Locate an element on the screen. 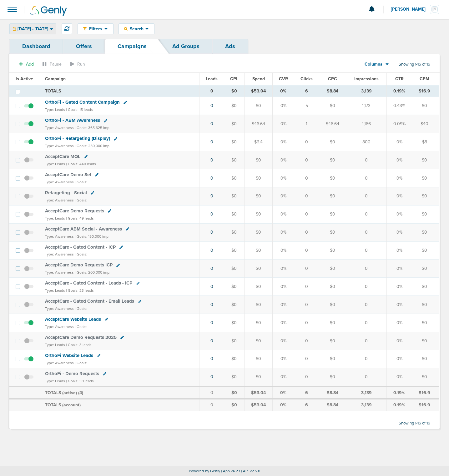 Image resolution: width=449 pixels, height=476 pixels. span: Retargeting - Social is located at coordinates (66, 193).